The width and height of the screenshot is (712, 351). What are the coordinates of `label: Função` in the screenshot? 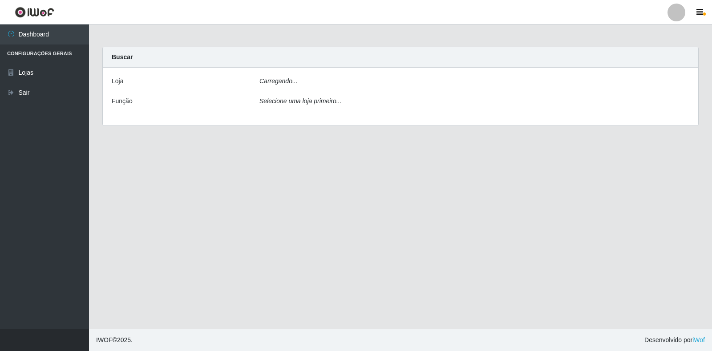 It's located at (122, 101).